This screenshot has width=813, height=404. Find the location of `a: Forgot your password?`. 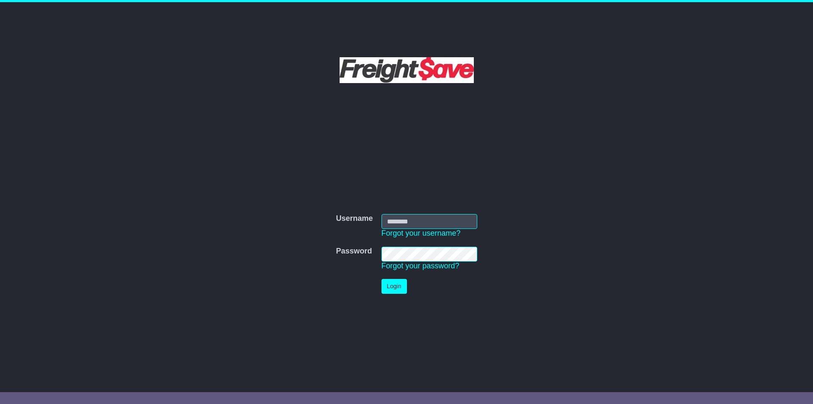

a: Forgot your password? is located at coordinates (421, 266).